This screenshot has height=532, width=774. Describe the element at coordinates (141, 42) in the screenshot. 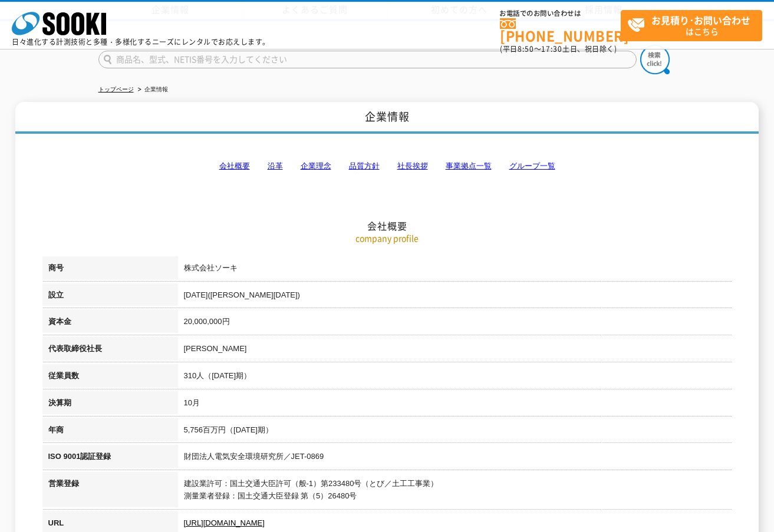

I see `p: 日々進化する計測技術と多種・多様化するニーズにレンタルでお応えします。` at that location.